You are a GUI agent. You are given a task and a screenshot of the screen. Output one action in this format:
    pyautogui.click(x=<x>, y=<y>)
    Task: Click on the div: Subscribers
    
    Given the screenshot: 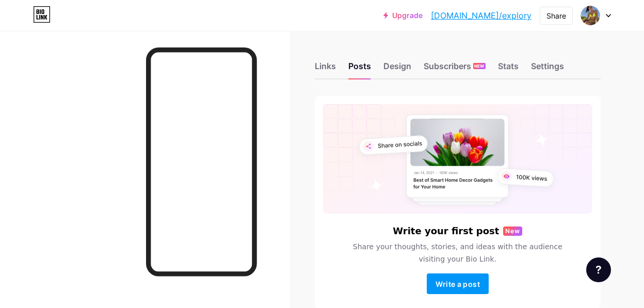 What is the action you would take?
    pyautogui.click(x=454, y=69)
    